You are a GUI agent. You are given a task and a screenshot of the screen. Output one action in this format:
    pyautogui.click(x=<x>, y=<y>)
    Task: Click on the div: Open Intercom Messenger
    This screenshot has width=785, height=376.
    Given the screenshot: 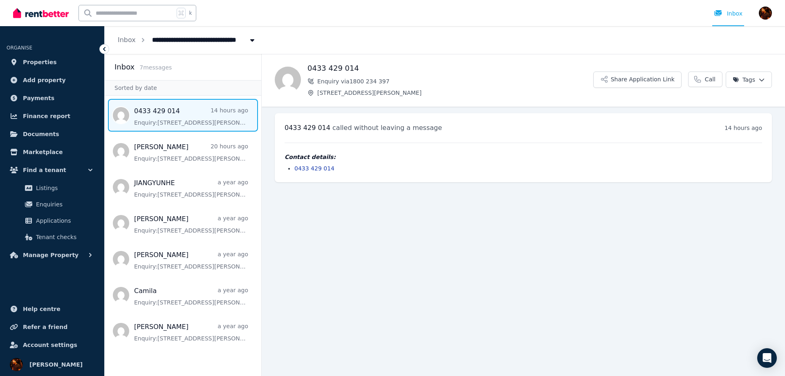 What is the action you would take?
    pyautogui.click(x=767, y=358)
    